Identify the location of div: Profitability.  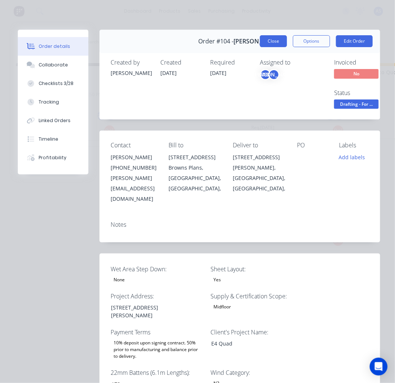
(52, 158).